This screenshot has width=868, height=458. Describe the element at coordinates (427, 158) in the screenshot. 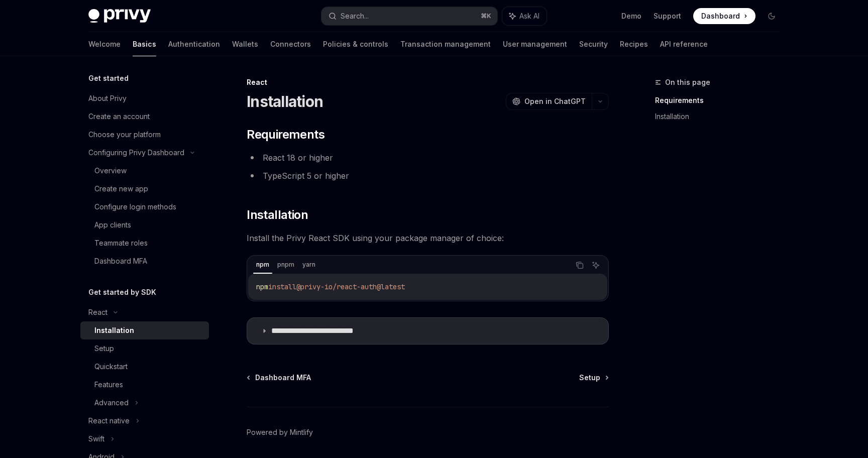

I see `li: React 18 or higher` at that location.